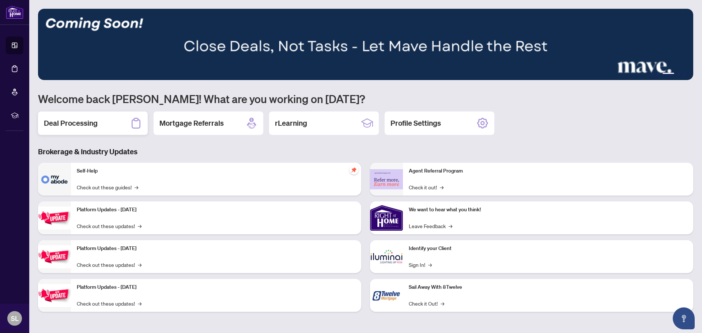  Describe the element at coordinates (387, 179) in the screenshot. I see `img: Agent Referral Program` at that location.